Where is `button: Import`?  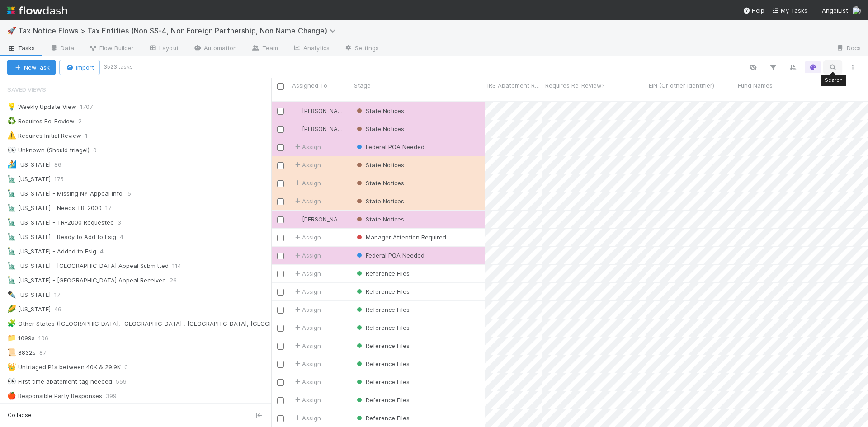 button: Import is located at coordinates (80, 68).